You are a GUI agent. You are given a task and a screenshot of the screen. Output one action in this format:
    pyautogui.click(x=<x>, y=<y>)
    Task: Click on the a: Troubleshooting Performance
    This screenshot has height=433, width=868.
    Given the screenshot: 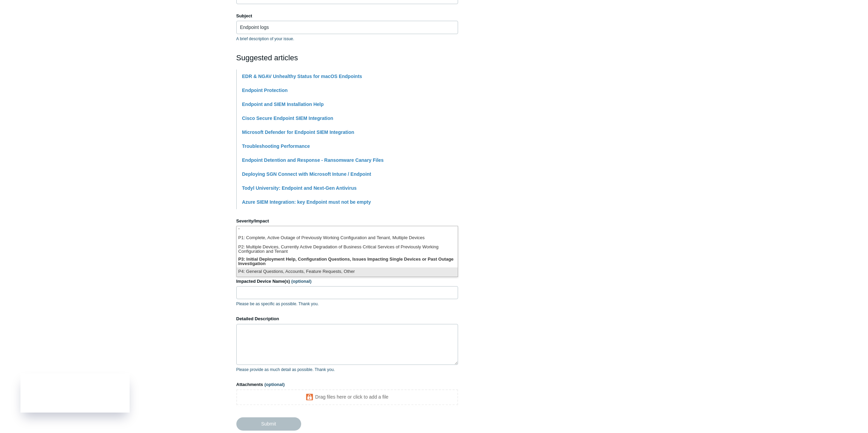 What is the action you would take?
    pyautogui.click(x=276, y=146)
    